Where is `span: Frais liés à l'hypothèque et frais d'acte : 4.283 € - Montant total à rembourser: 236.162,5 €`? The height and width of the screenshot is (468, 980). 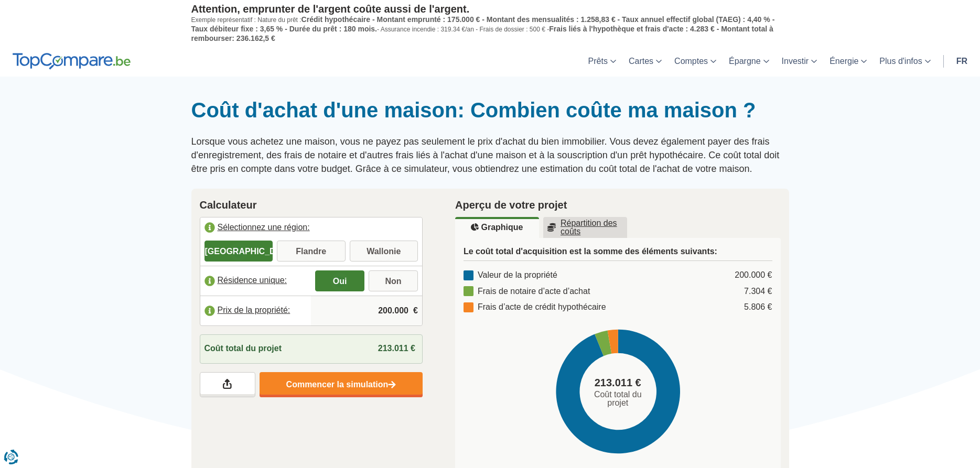
span: Frais liés à l'hypothèque et frais d'acte : 4.283 € - Montant total à rembourser: 236.162,5 € is located at coordinates (482, 33).